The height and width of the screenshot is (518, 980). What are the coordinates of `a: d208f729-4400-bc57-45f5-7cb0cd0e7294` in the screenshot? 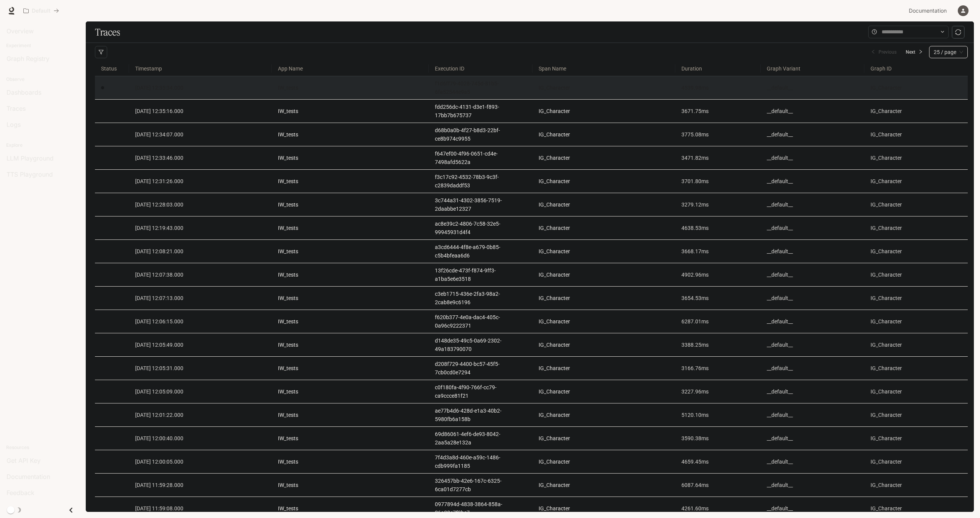 It's located at (481, 368).